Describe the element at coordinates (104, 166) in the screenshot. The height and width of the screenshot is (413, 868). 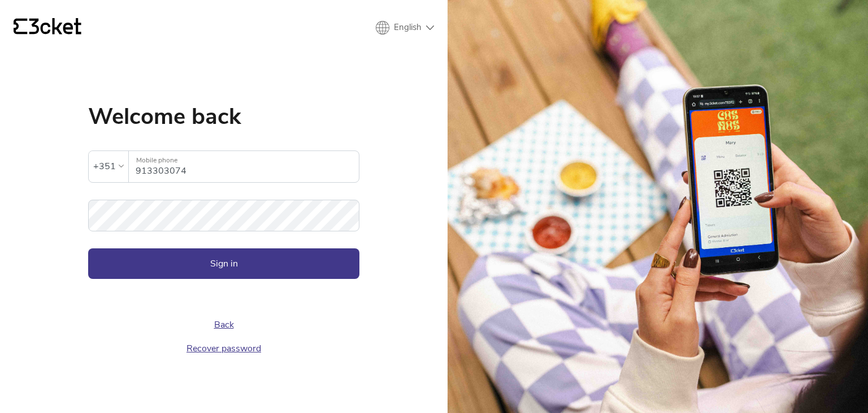
I see `div: +351` at that location.